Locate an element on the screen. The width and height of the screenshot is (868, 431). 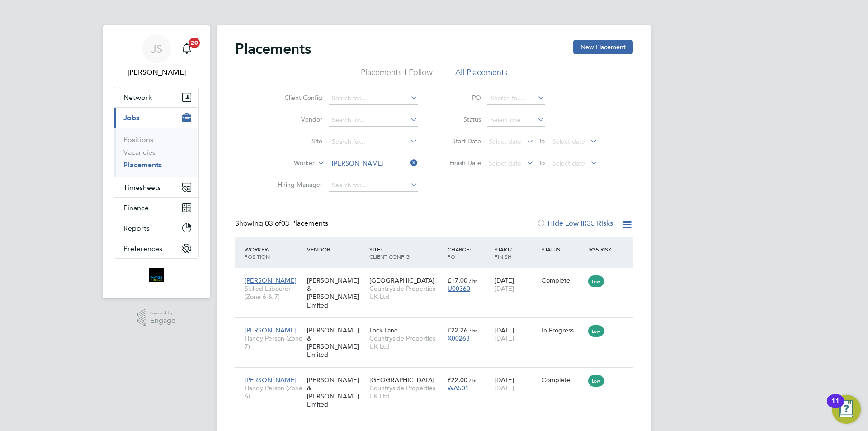
span: Powered by is located at coordinates (163, 312).